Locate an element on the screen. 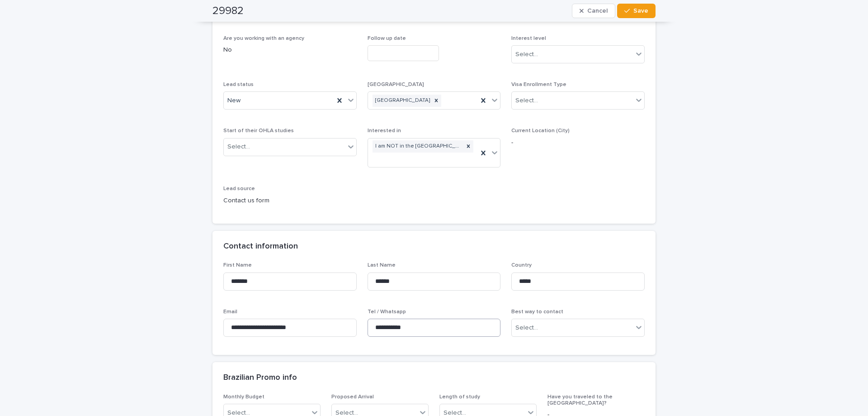  button: Cancel is located at coordinates (593, 11).